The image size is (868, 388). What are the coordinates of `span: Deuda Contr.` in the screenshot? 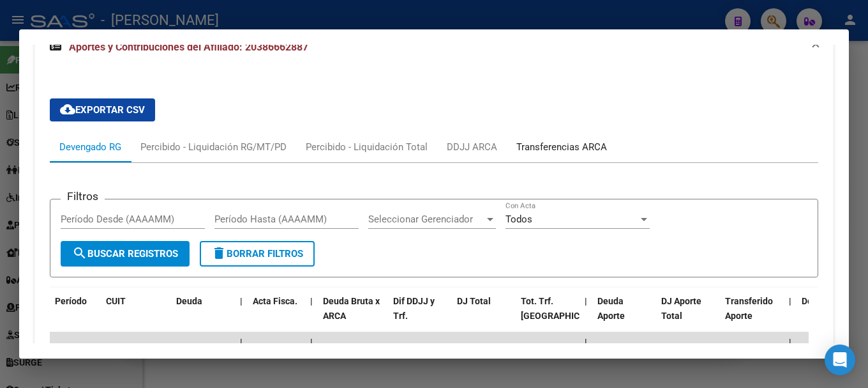 It's located at (828, 301).